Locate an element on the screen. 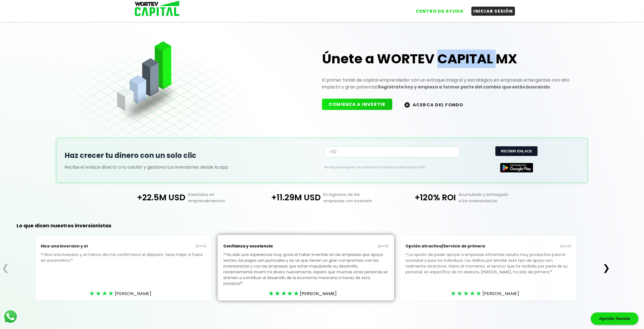  p: +22.5M USD is located at coordinates (152, 198).